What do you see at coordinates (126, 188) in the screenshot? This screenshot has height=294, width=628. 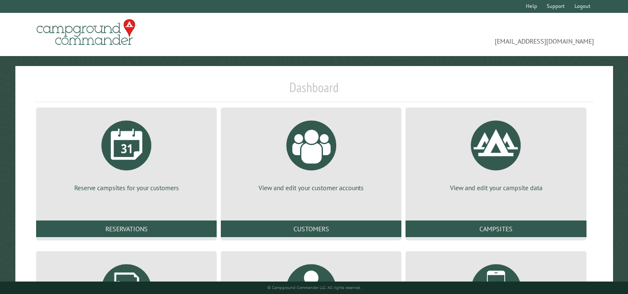 I see `p: Reserve campsites for your customers` at bounding box center [126, 188].